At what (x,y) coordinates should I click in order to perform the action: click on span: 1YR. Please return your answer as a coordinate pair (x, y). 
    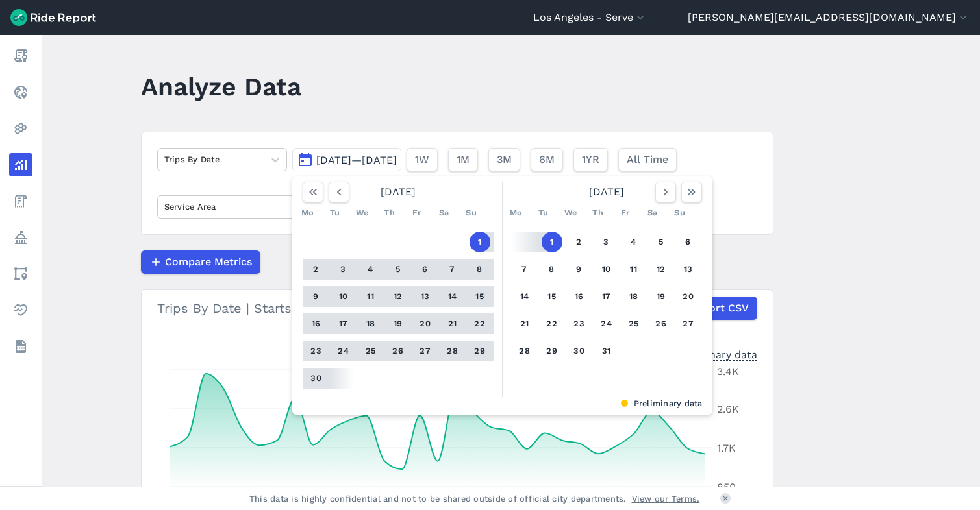
    Looking at the image, I should click on (591, 160).